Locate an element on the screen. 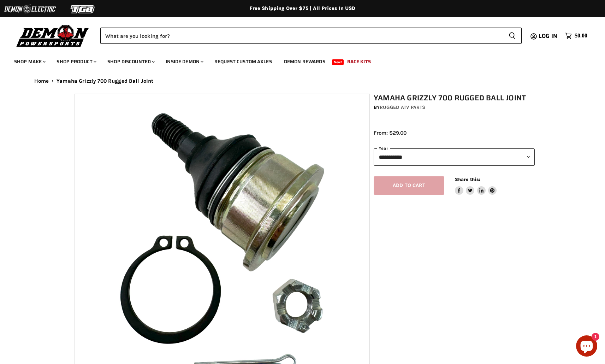 Image resolution: width=605 pixels, height=364 pixels. a: Request Custom Axles is located at coordinates (243, 61).